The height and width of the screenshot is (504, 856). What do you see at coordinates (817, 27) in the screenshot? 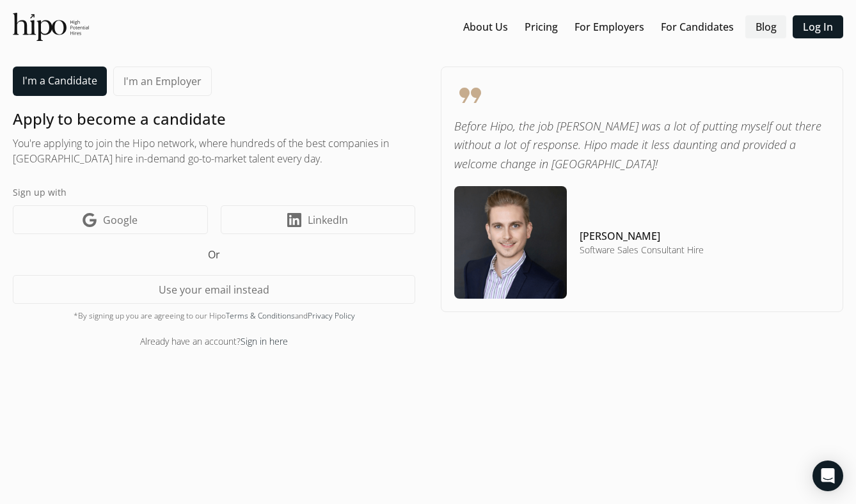
I see `button: Log In` at bounding box center [817, 27].